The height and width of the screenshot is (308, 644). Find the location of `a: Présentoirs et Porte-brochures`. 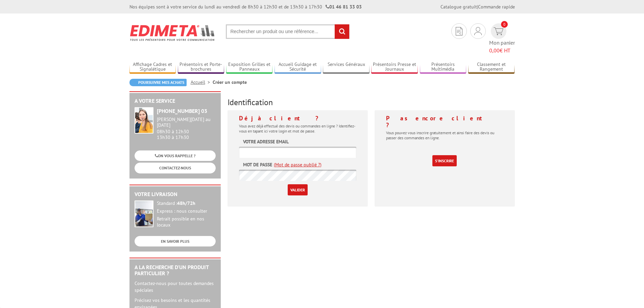

a: Présentoirs et Porte-brochures is located at coordinates (201, 67).